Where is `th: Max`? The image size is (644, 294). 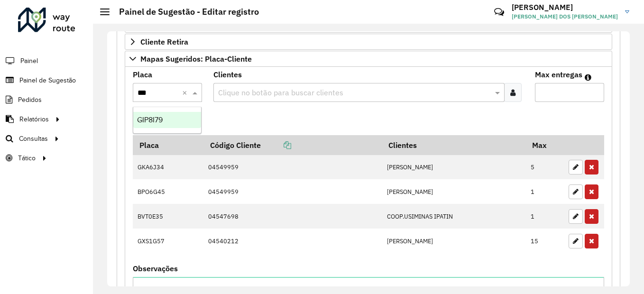 th: Max is located at coordinates (545, 145).